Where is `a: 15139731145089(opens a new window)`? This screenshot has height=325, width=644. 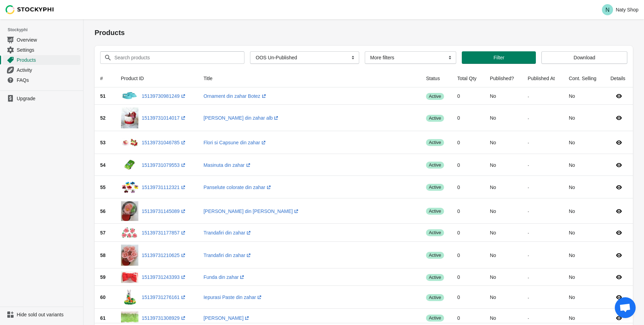 a: 15139731145089(opens a new window) is located at coordinates (164, 212).